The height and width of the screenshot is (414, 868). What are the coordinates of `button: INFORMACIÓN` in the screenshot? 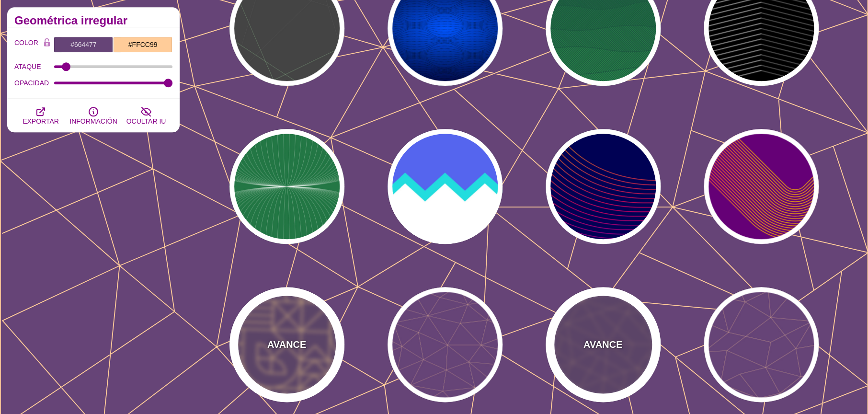 It's located at (93, 115).